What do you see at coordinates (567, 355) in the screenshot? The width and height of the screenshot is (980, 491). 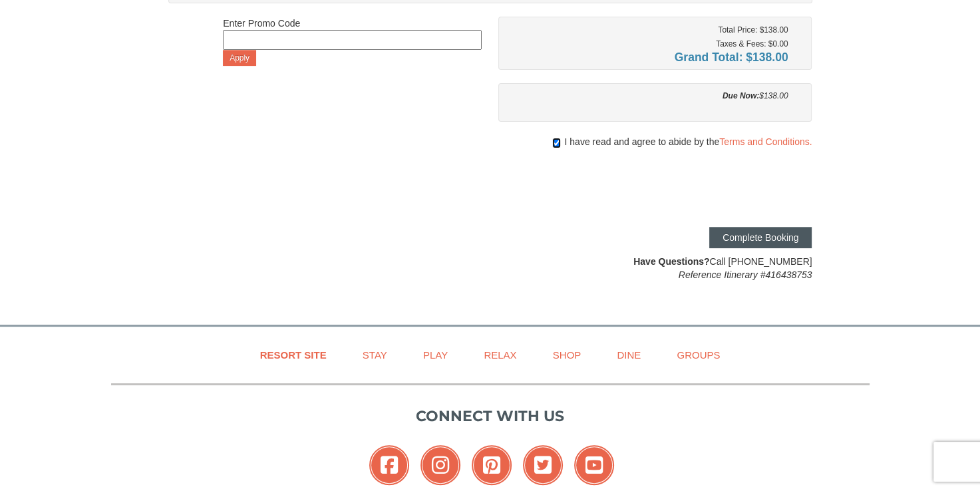 I see `a: Shop` at bounding box center [567, 355].